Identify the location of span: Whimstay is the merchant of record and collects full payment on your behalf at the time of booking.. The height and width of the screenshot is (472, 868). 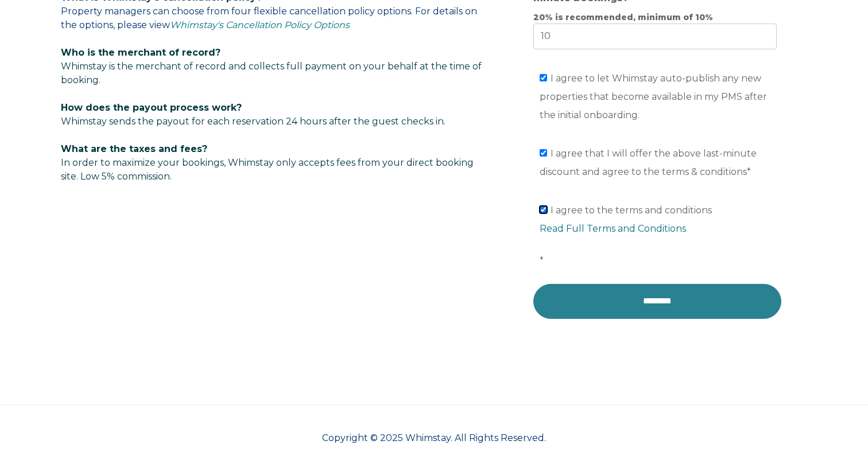
(270, 73).